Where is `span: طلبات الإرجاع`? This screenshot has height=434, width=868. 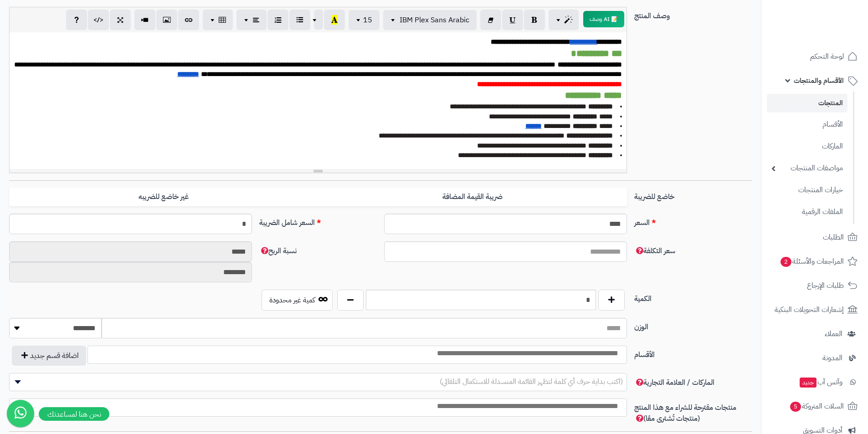 span: طلبات الإرجاع is located at coordinates (825, 285).